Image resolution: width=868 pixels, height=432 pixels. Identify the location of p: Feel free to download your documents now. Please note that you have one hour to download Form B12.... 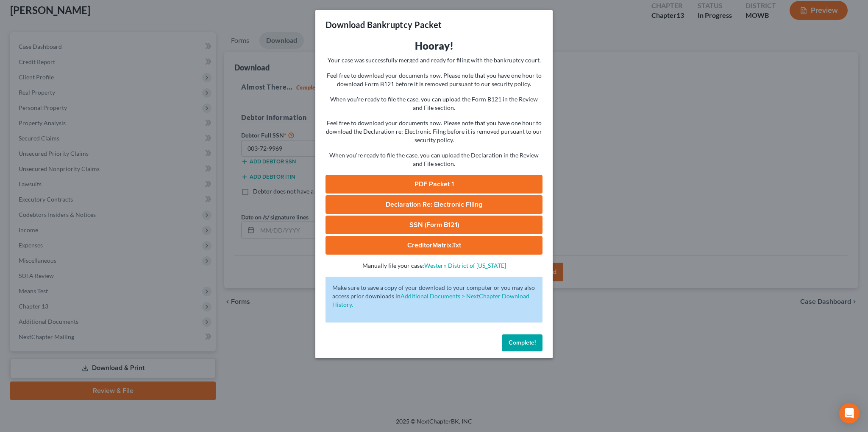
(434, 79).